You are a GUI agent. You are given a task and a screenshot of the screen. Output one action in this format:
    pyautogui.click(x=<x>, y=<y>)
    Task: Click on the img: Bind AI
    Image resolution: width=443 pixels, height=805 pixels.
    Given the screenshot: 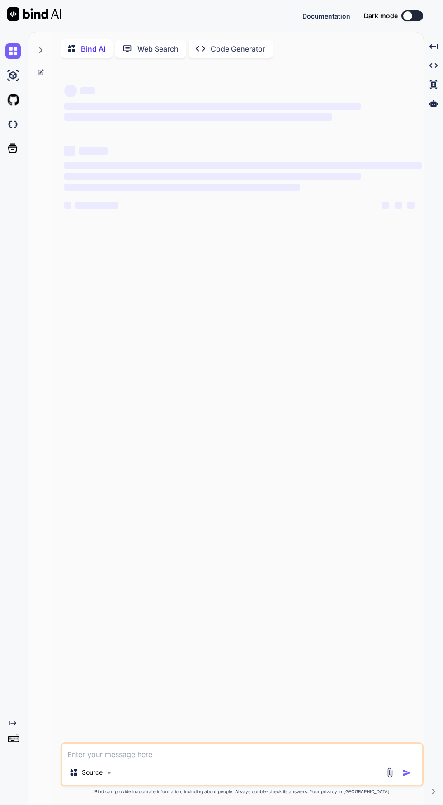 What is the action you would take?
    pyautogui.click(x=34, y=14)
    